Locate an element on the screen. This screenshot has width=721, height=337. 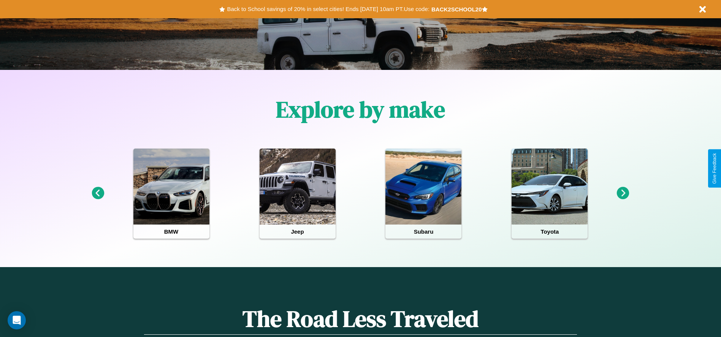
h4: Jeep is located at coordinates (298, 231).